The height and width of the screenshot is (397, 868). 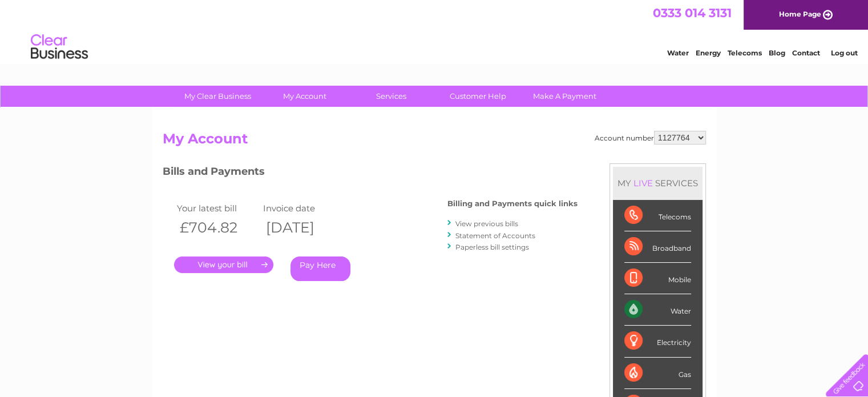 I want to click on span: 0333 014 3131, so click(x=693, y=12).